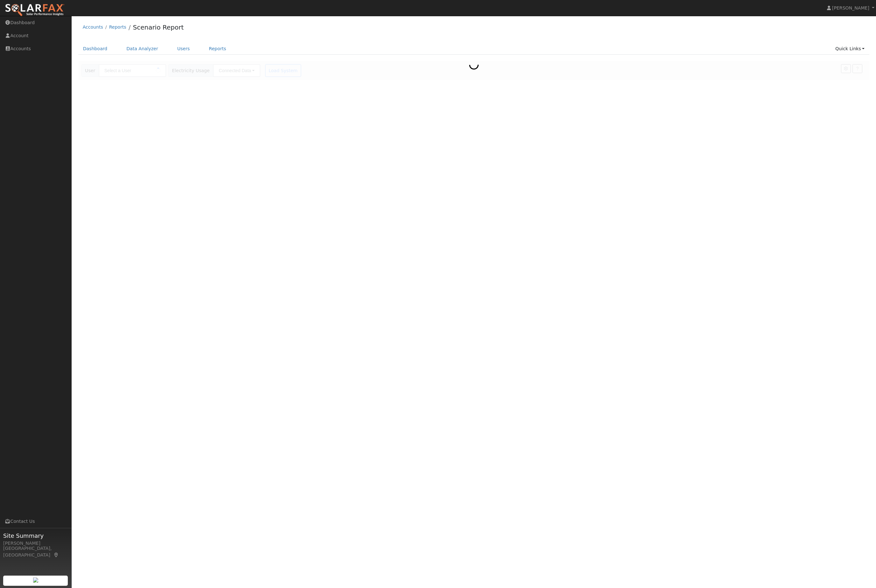 Image resolution: width=876 pixels, height=588 pixels. Describe the element at coordinates (142, 49) in the screenshot. I see `a: Data Analyzer` at that location.